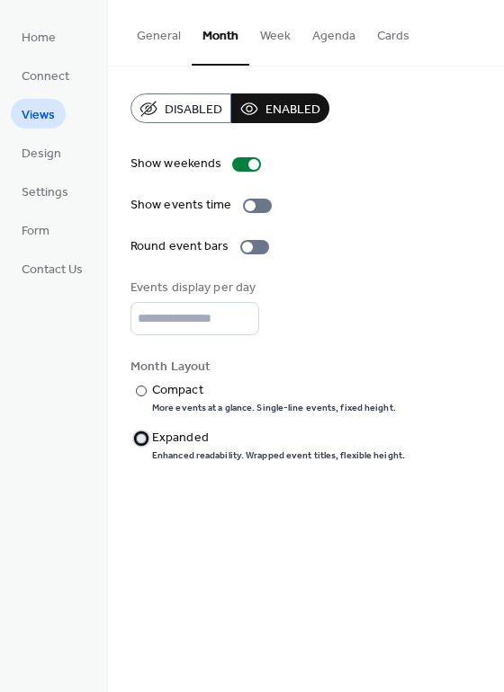 Image resolution: width=504 pixels, height=692 pixels. What do you see at coordinates (180, 246) in the screenshot?
I see `div: Round event bars` at bounding box center [180, 246].